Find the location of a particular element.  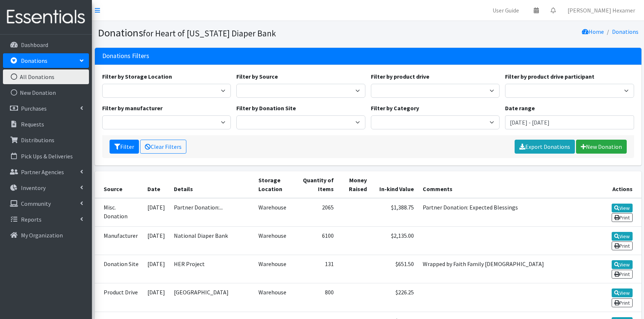

a: Pick Ups & Deliveries is located at coordinates (46, 156).